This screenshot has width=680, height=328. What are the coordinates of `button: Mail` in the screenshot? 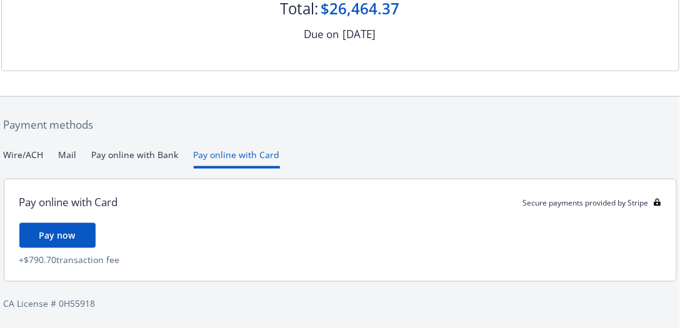 It's located at (68, 158).